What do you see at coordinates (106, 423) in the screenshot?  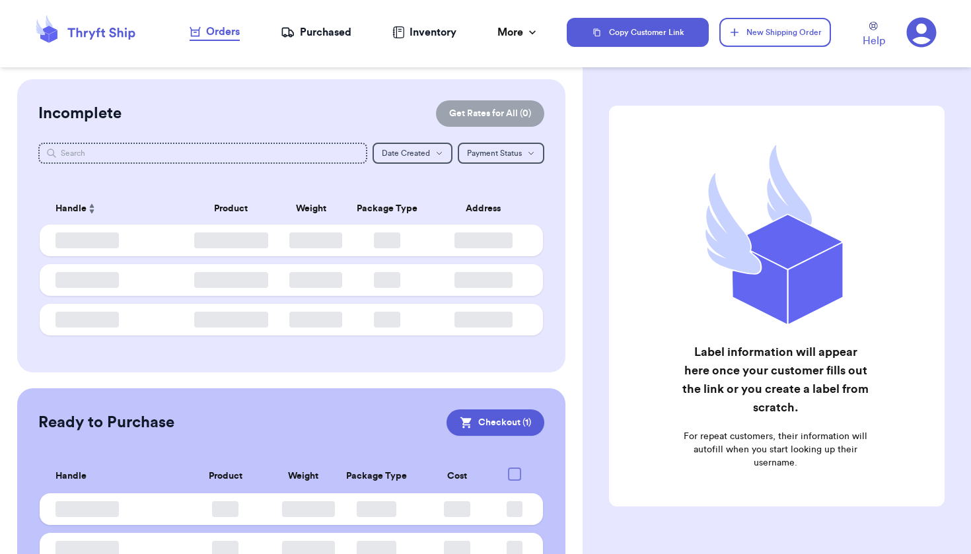 I see `h2: Ready to Purchase` at bounding box center [106, 423].